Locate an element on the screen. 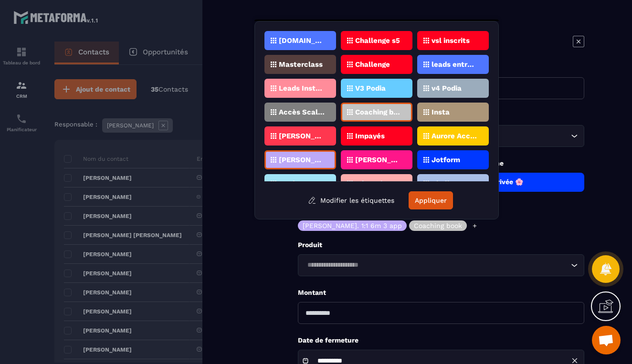  button: Modifier les étiquettes is located at coordinates (351, 200).